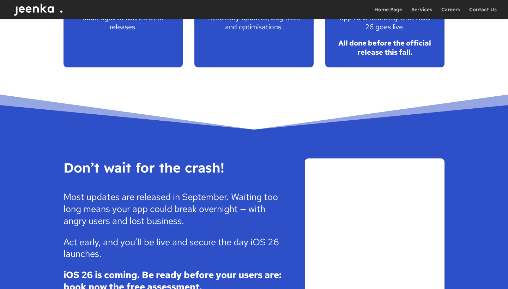  Describe the element at coordinates (174, 213) in the screenshot. I see `p: Most updates are released in September. Waiting too long means your app could break overnight — w...` at that location.